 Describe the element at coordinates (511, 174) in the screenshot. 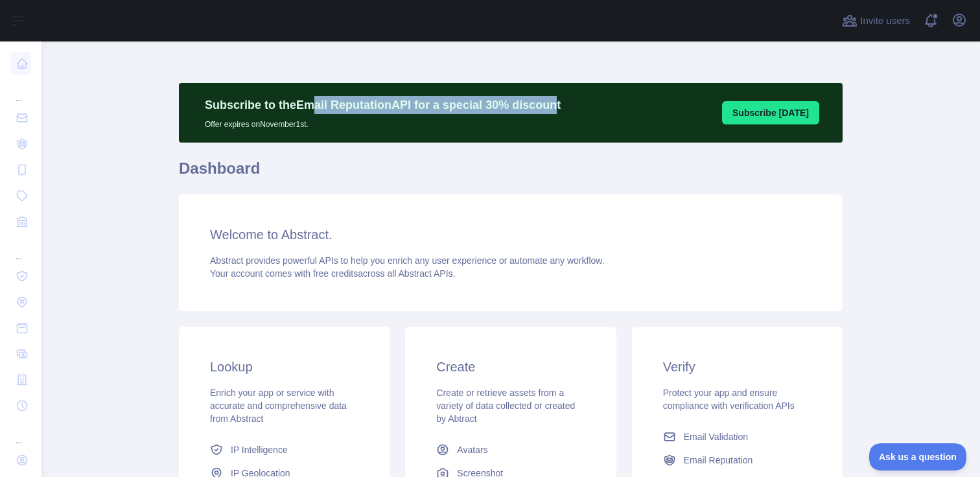

I see `h1: Dashboard` at that location.